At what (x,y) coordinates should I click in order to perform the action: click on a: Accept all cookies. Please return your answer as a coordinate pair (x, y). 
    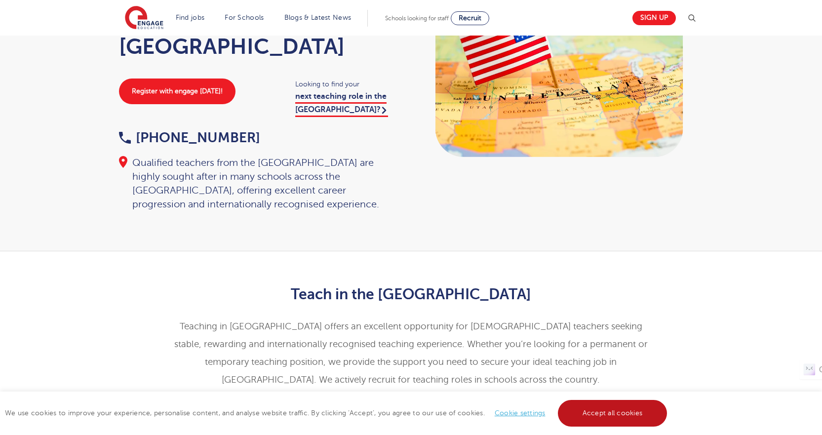
    Looking at the image, I should click on (613, 413).